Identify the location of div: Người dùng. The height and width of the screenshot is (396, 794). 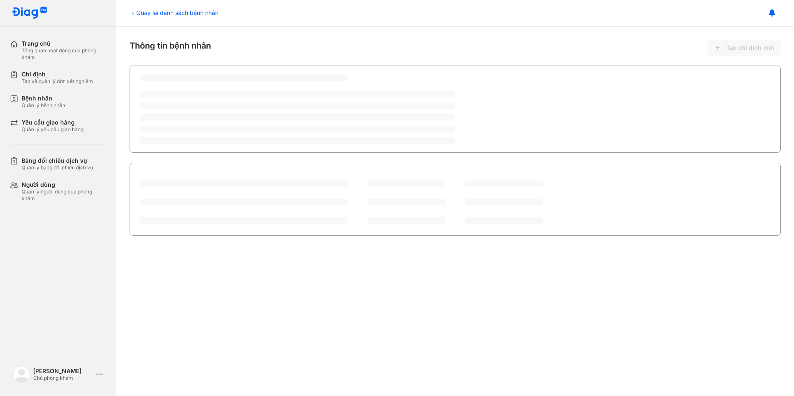
(64, 185).